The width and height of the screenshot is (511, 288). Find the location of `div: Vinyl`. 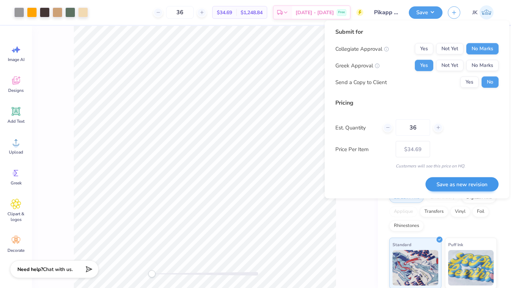

div: Vinyl is located at coordinates (460, 212).